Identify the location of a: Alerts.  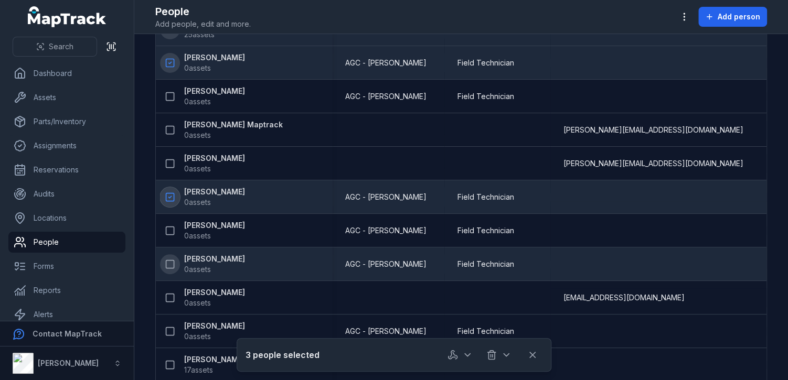
(67, 315).